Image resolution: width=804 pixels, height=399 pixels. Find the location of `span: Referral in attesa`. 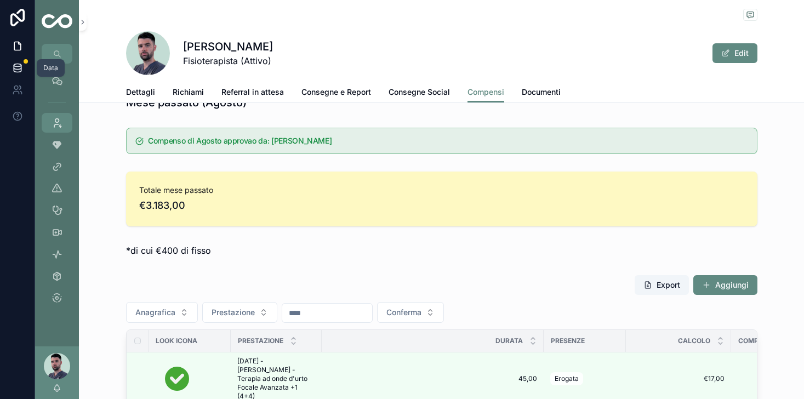

span: Referral in attesa is located at coordinates (253, 92).